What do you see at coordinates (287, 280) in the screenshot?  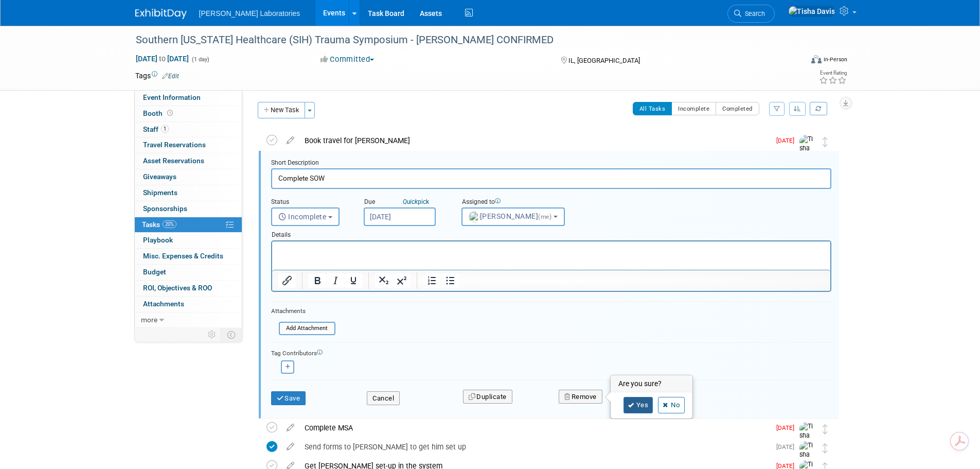 I see `button: Insert/edit link` at bounding box center [287, 280].